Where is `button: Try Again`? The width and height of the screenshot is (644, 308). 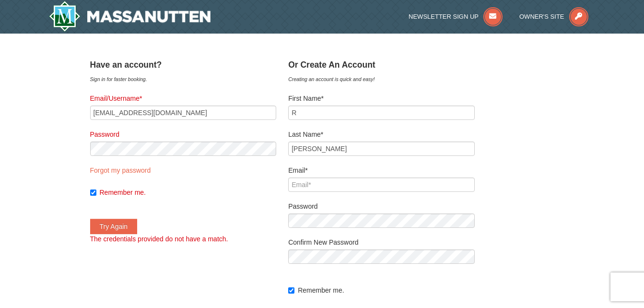 button: Try Again is located at coordinates (114, 227).